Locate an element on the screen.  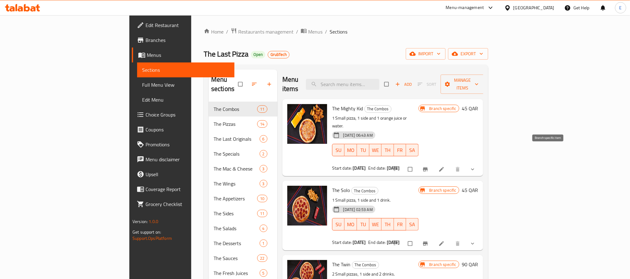
span: export is located at coordinates (468, 54).